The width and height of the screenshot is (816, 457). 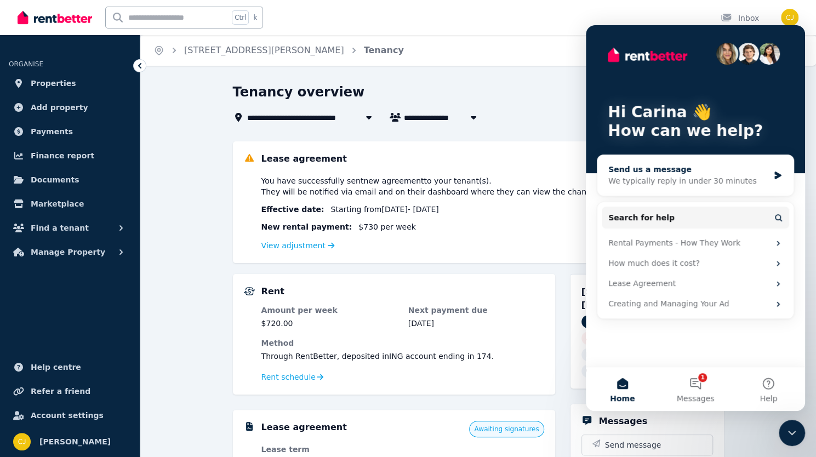 What do you see at coordinates (330, 450) in the screenshot?
I see `dt: Lease term` at bounding box center [330, 450].